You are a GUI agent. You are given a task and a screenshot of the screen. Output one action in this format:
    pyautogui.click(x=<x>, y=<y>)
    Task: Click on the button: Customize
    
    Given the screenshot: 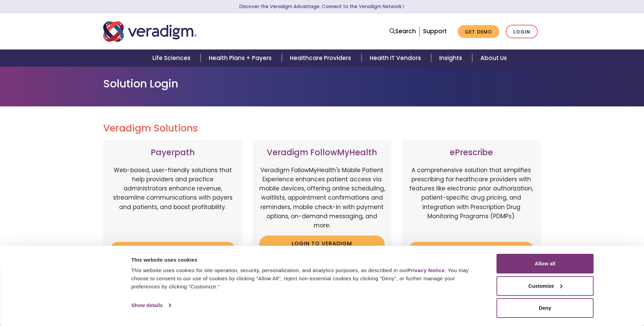 What is the action you would take?
    pyautogui.click(x=545, y=286)
    